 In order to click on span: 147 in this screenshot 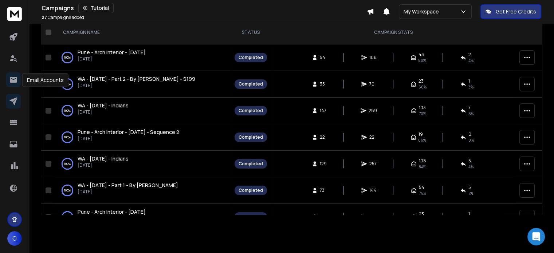, I will do `click(323, 111)`.